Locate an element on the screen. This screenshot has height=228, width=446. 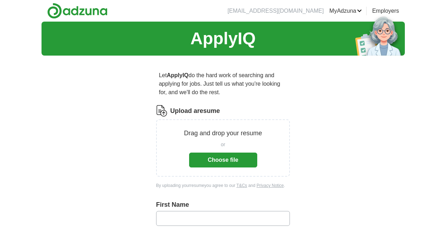
img: Adzuna logo is located at coordinates (77, 11).